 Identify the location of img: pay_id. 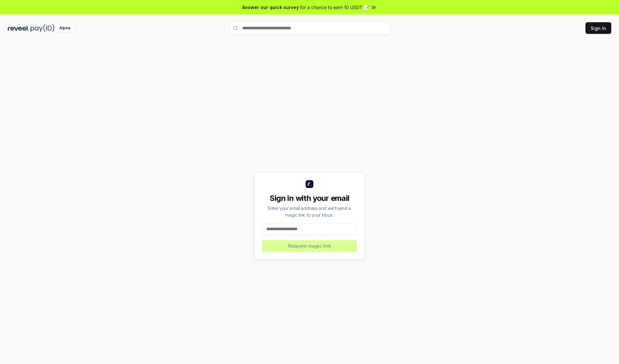
(42, 28).